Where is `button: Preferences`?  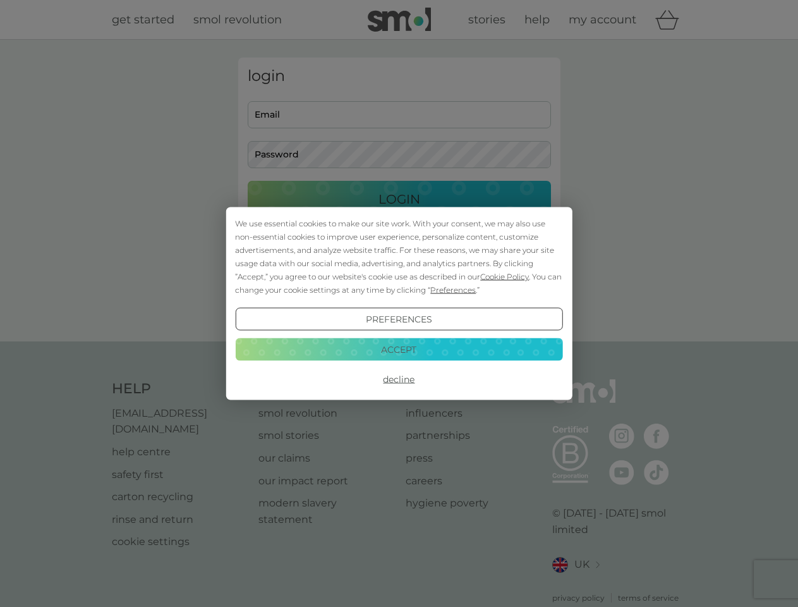
button: Preferences is located at coordinates (399, 319).